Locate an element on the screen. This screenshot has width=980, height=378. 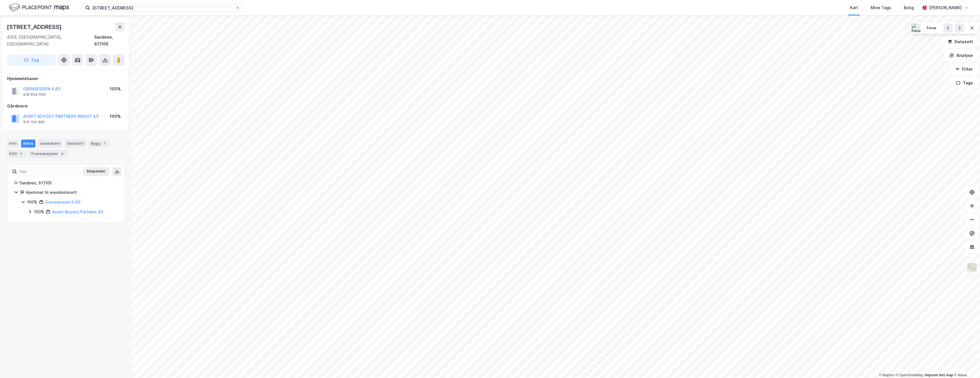
div: Hjemmel til eiendomsrett is located at coordinates (72, 193).